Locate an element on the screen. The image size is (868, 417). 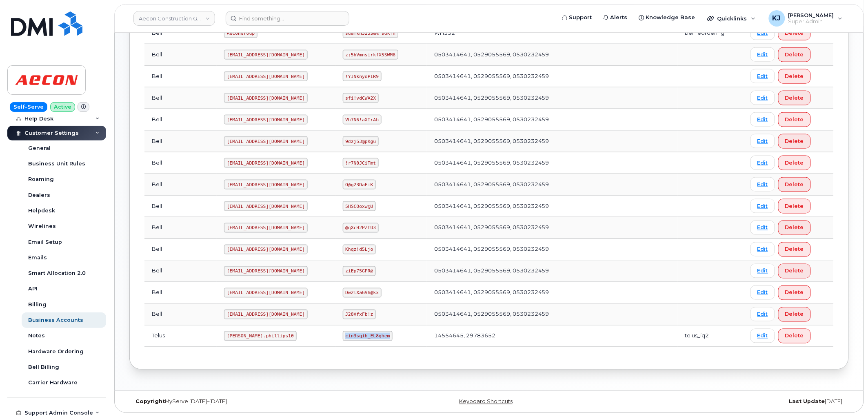
code: cin3sqih_EL8ghem is located at coordinates (368, 336).